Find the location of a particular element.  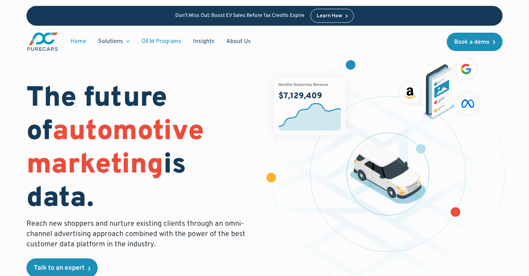

img: chart showing monthly dealership revenue of $7m is located at coordinates (310, 106).